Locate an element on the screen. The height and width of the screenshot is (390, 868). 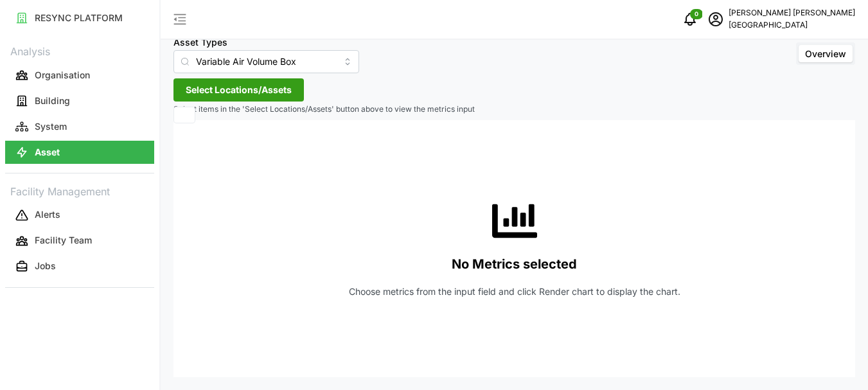
a: Asset is located at coordinates (79, 152).